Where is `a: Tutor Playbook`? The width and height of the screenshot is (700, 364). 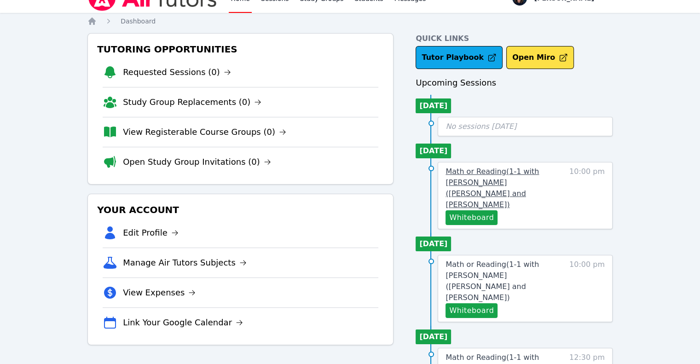 a: Tutor Playbook is located at coordinates (459, 58).